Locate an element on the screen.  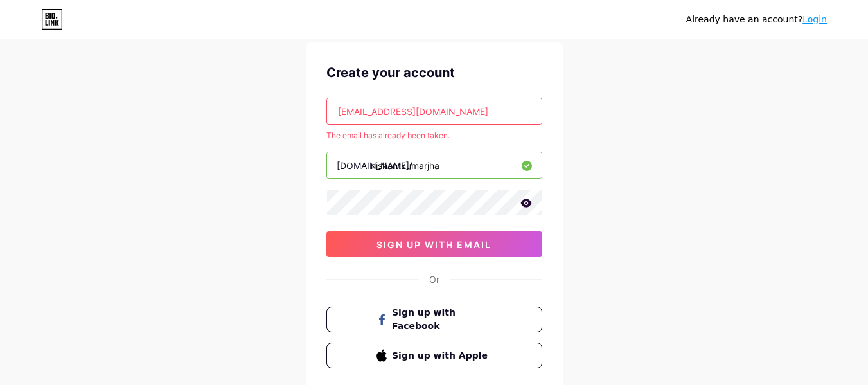
span: sign up with email is located at coordinates (434, 244).